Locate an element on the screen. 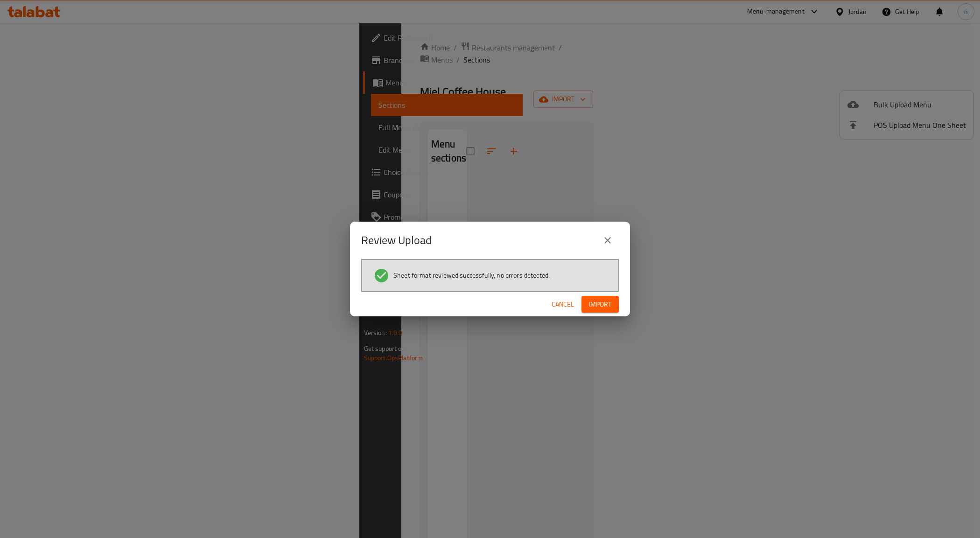 The image size is (980, 538). span: Import is located at coordinates (601, 304).